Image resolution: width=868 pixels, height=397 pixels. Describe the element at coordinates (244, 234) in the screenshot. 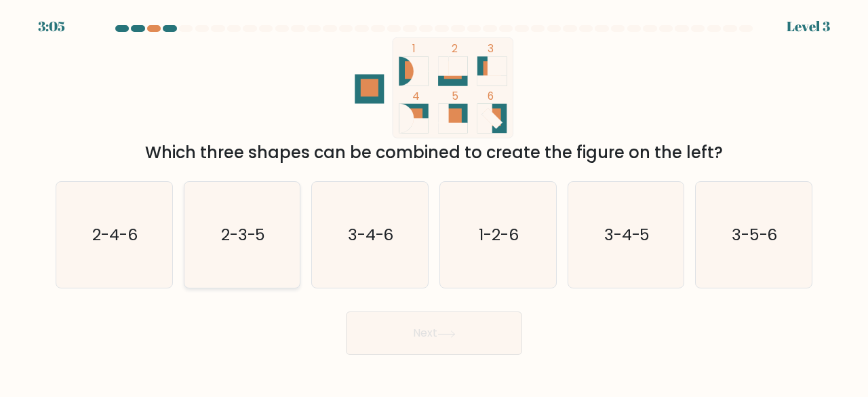

I see `text: 2-3-5` at that location.